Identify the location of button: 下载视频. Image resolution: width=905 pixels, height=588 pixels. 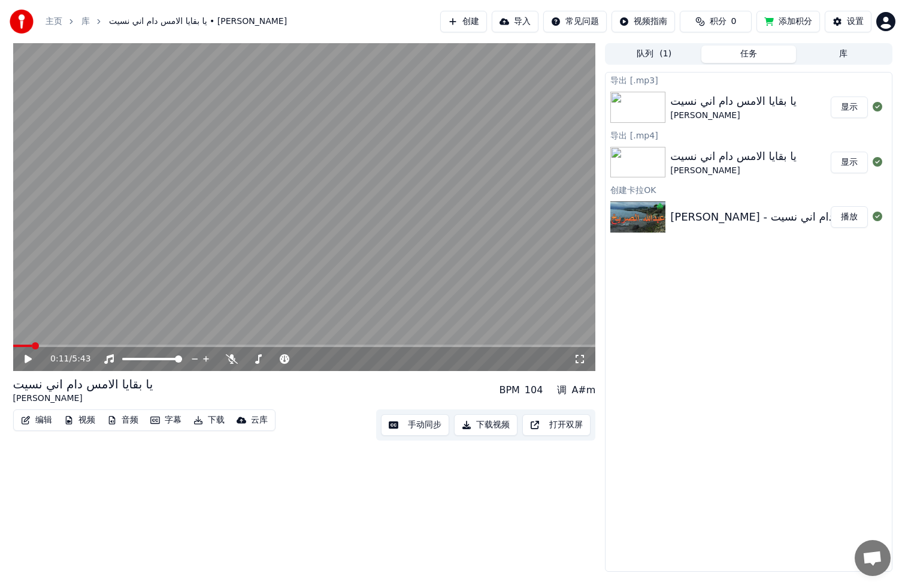
(486, 425).